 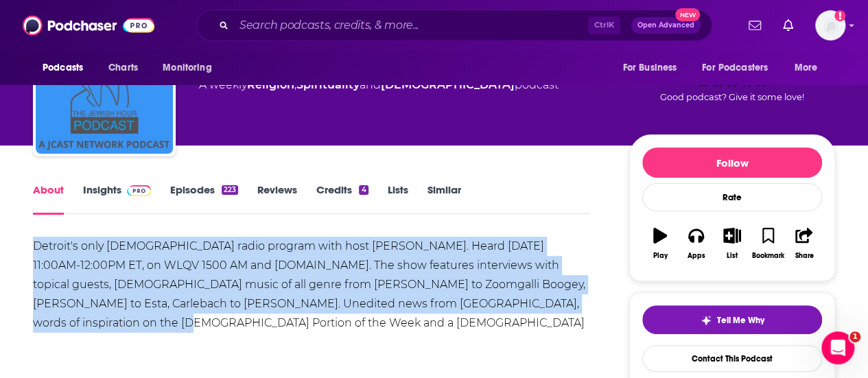 I want to click on div: Search podcasts, credits, & more..., so click(x=454, y=25).